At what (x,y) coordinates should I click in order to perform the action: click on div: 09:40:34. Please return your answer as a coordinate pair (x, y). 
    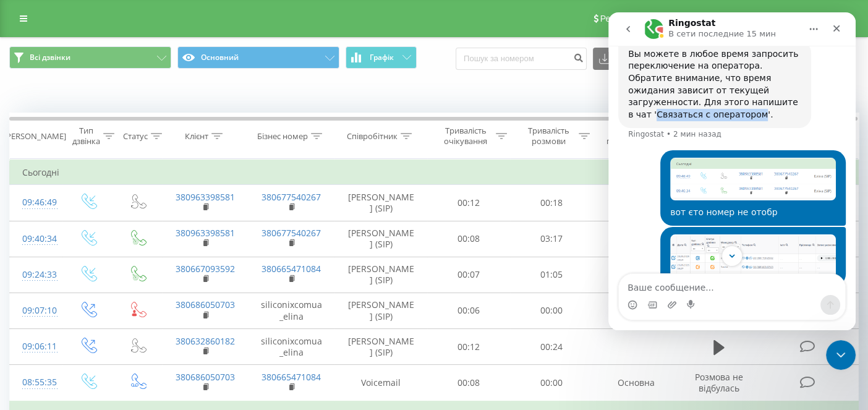
    Looking at the image, I should click on (35, 239).